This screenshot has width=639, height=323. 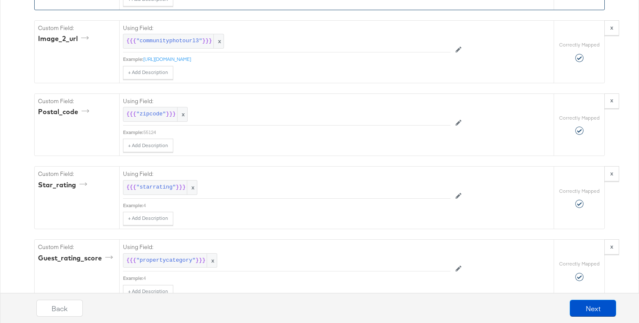 What do you see at coordinates (65, 38) in the screenshot?
I see `div: image_2_url` at bounding box center [65, 38].